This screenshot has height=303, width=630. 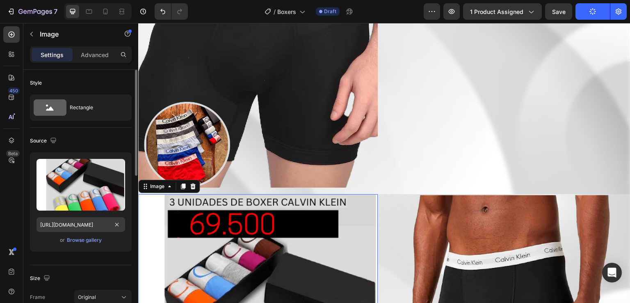 What do you see at coordinates (612, 272) in the screenshot?
I see `div: Open Intercom Messenger` at bounding box center [612, 272].